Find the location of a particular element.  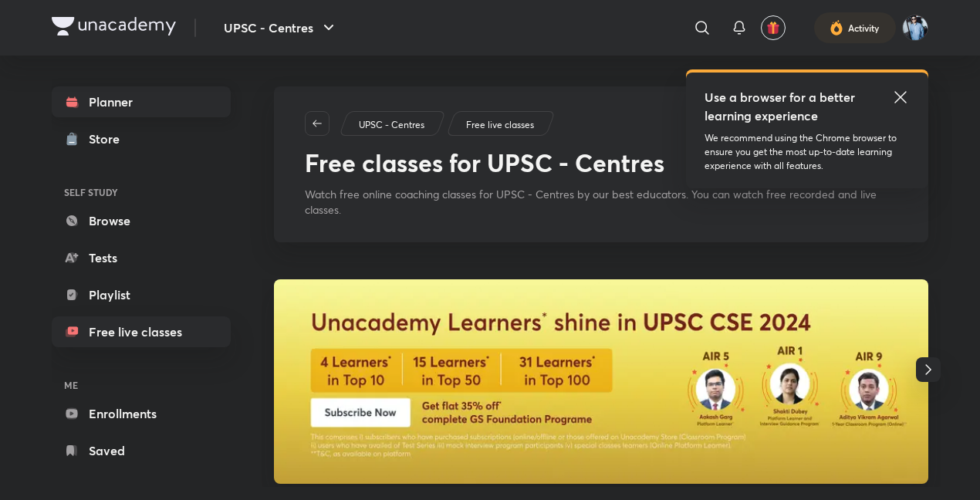

a: Store is located at coordinates (141, 139).